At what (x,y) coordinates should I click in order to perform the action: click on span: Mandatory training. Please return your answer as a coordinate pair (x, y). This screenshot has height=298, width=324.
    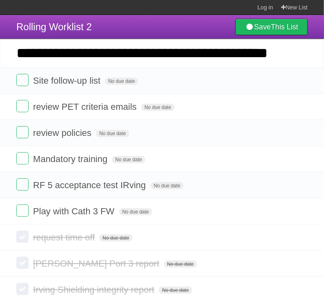
    Looking at the image, I should click on (71, 159).